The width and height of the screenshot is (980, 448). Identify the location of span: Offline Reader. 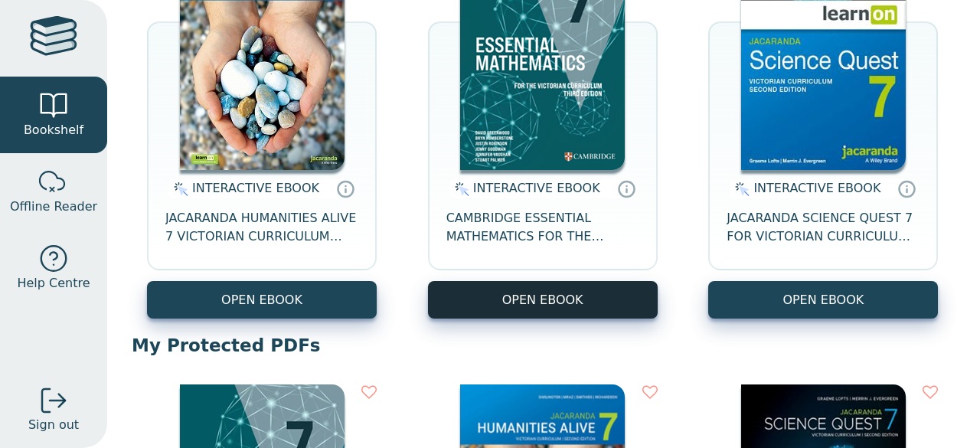
(53, 207).